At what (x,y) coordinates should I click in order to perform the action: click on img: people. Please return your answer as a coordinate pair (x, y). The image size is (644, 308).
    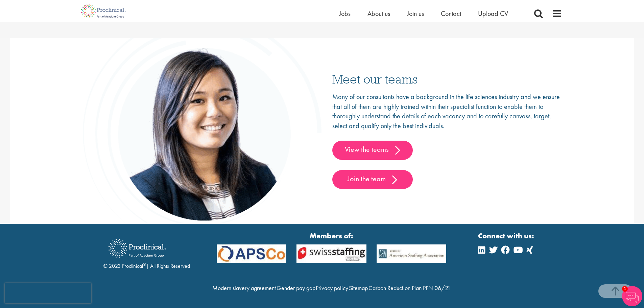
    Looking at the image, I should click on (202, 126).